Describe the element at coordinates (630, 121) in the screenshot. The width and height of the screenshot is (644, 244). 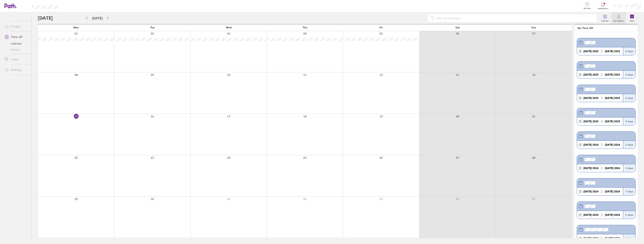
I see `div: 4 days` at that location.